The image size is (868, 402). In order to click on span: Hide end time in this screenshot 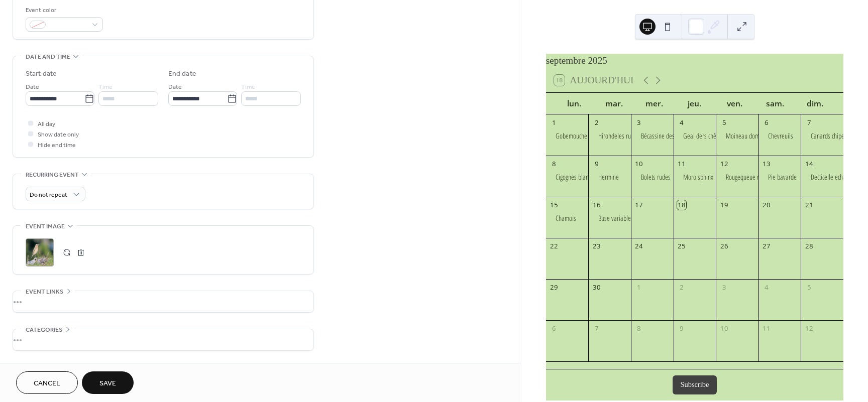, I will do `click(57, 145)`.